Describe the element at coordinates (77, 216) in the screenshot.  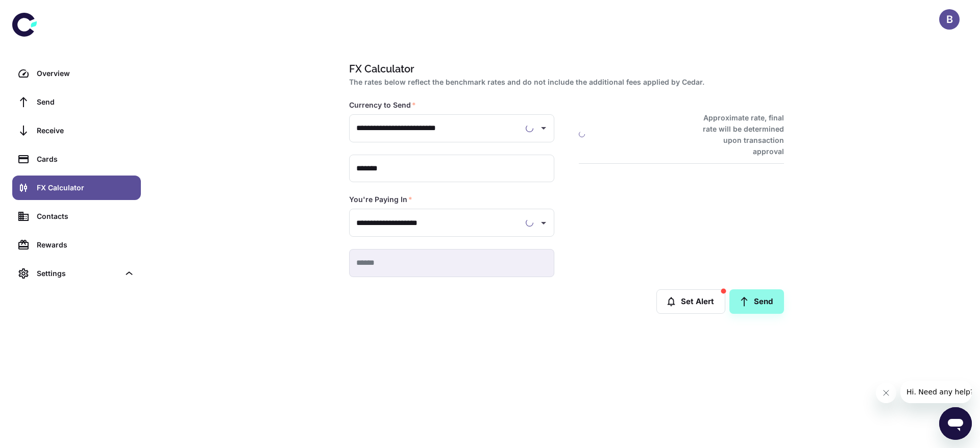
I see `a: Contacts` at that location.